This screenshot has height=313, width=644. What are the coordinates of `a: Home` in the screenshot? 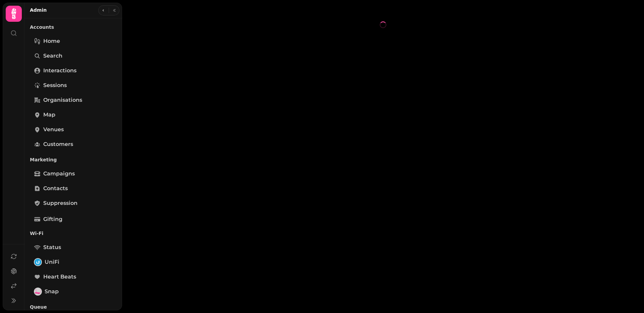 It's located at (73, 41).